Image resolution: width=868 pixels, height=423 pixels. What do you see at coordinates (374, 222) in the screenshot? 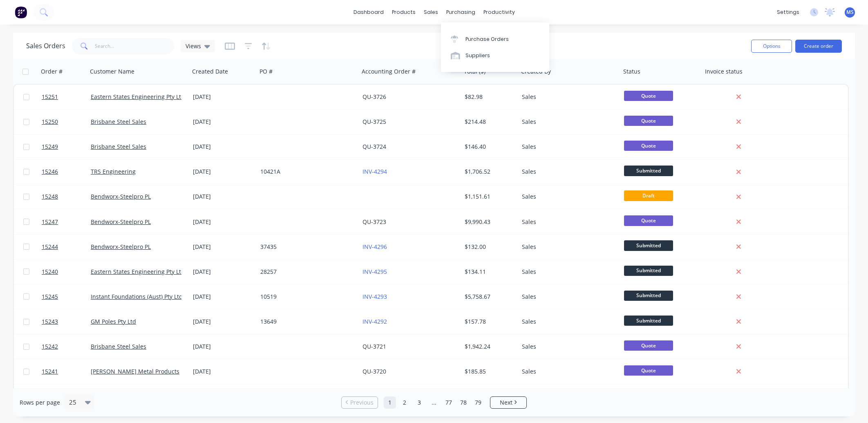
I see `a: QU-3723` at bounding box center [374, 222].